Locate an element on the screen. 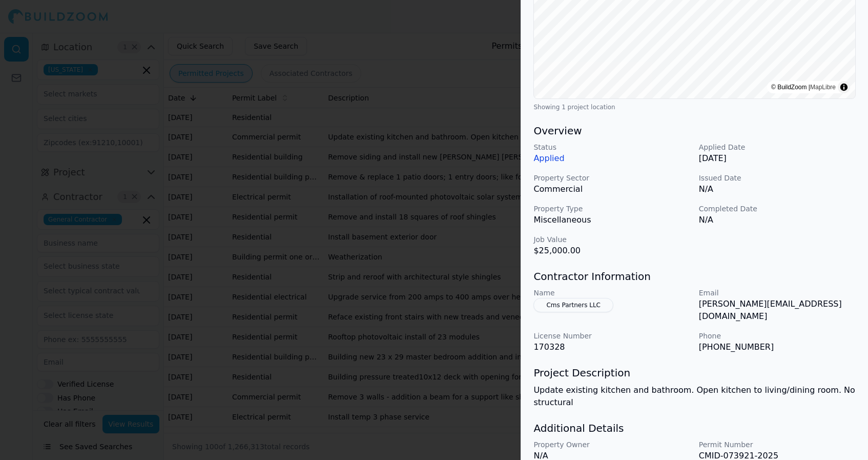 The height and width of the screenshot is (460, 868). p: Applied Date is located at coordinates (778, 147).